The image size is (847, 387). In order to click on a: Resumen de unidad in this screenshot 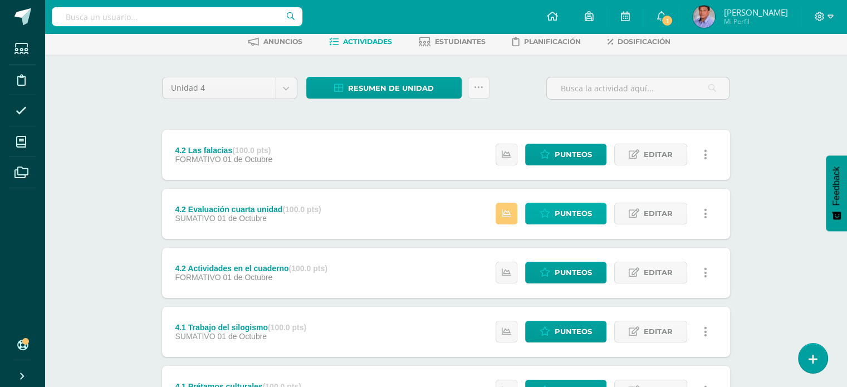, I will do `click(384, 87)`.